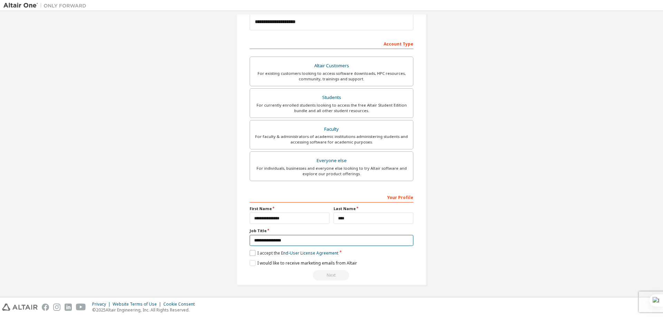  Describe the element at coordinates (331, 76) in the screenshot. I see `div: For existing customers looking to access software downloads, HPC resources, community, trainings ...` at that location.